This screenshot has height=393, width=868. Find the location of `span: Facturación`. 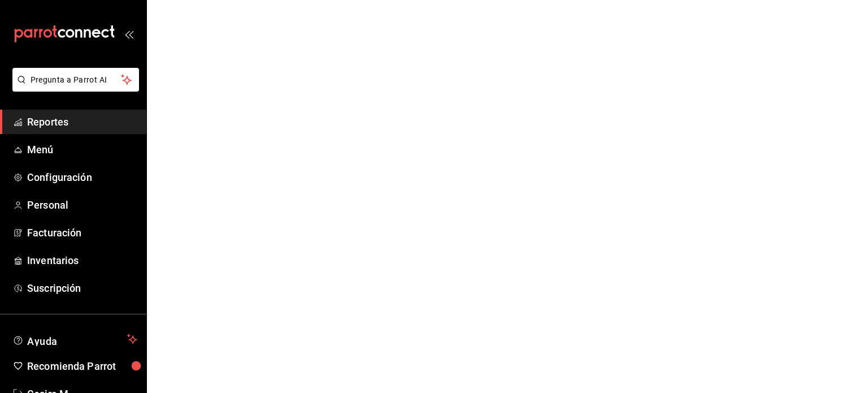

span: Facturación is located at coordinates (82, 232).